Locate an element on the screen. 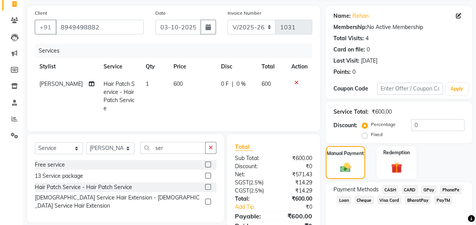 The image size is (476, 225). input: Search or Scan is located at coordinates (173, 148).